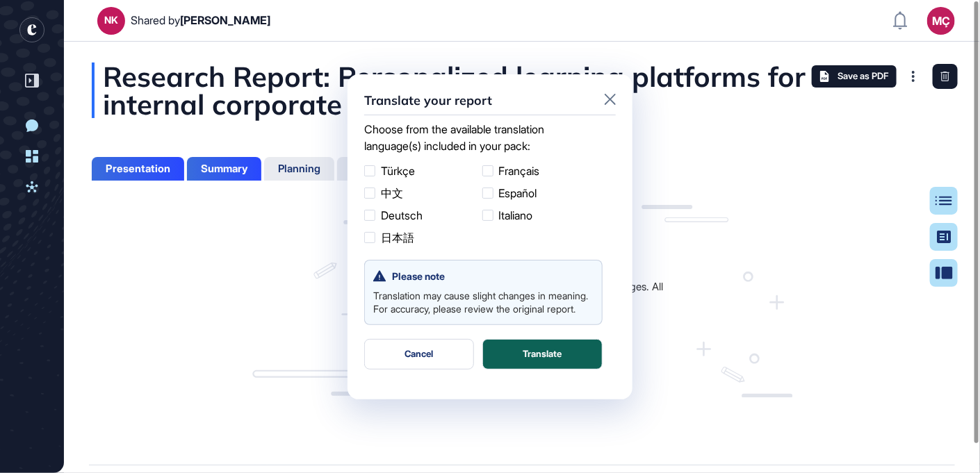  I want to click on label: Español, so click(539, 194).